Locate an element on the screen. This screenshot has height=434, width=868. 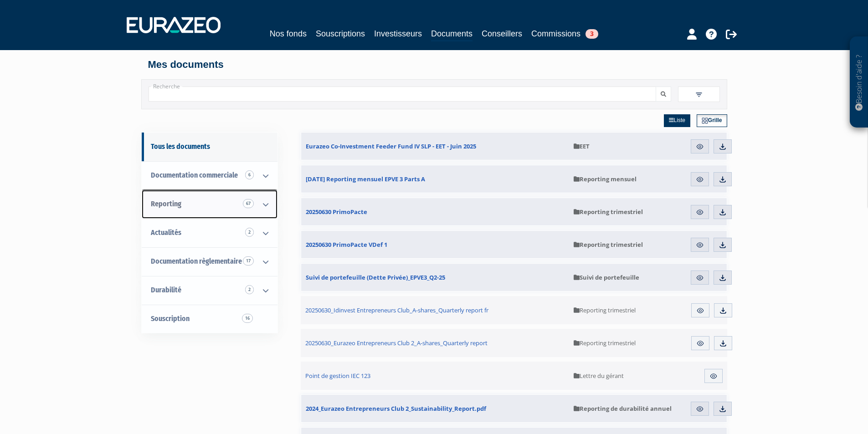
span: Reporting de durabilité annuel is located at coordinates (622, 408).